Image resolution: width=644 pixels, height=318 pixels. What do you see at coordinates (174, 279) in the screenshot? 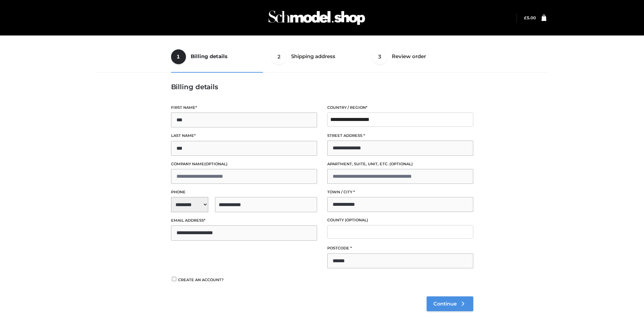
I see `input: Create an account?` at bounding box center [174, 279].